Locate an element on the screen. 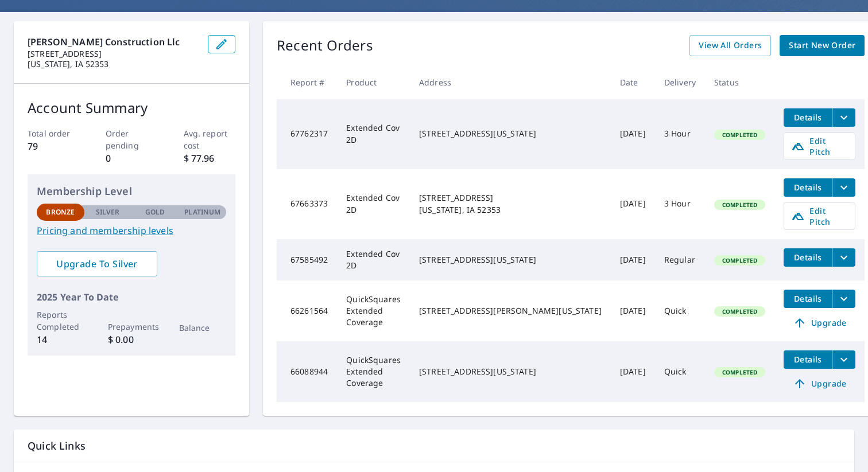  p: 79 is located at coordinates (54, 147).